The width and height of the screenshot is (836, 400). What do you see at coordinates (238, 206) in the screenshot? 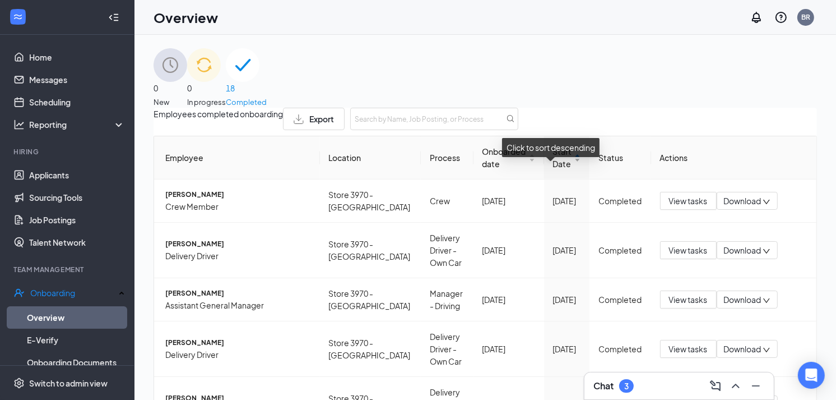
I see `span: Crew Member` at bounding box center [238, 206].